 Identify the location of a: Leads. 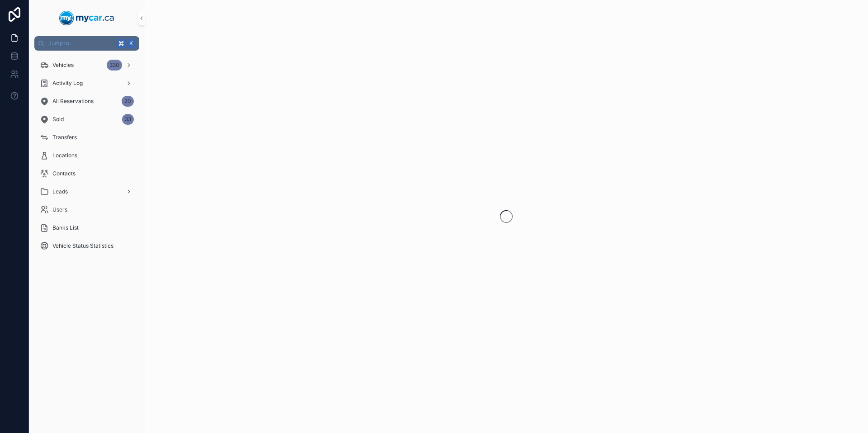
(87, 192).